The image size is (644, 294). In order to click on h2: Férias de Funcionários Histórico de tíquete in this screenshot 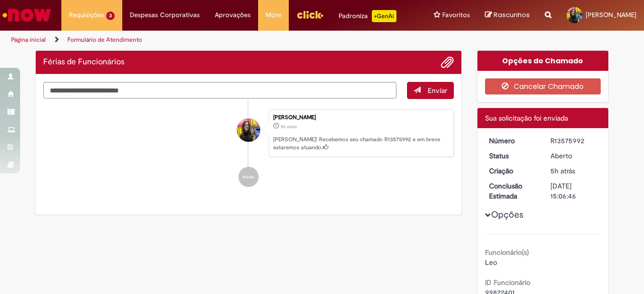, I will do `click(83, 63)`.